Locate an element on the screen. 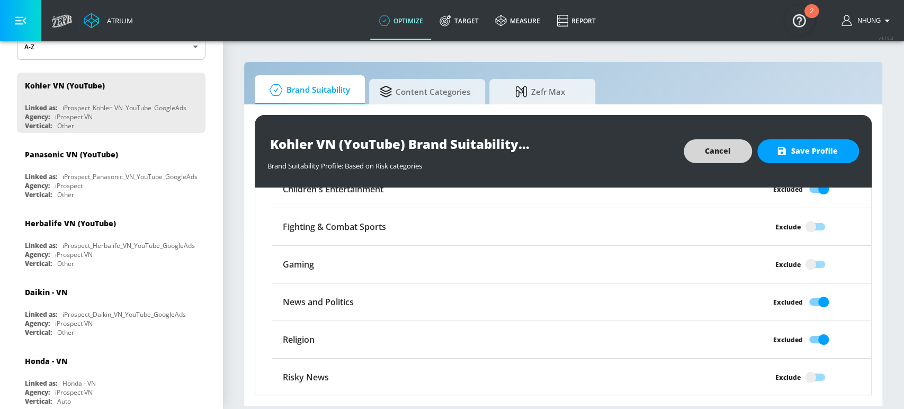  h6: Fighting & Combat Sports is located at coordinates (334, 227).